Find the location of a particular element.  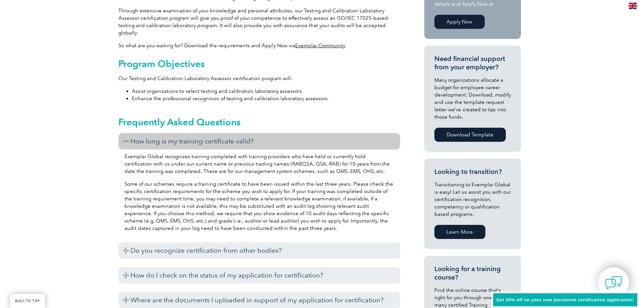

img: en is located at coordinates (633, 6).